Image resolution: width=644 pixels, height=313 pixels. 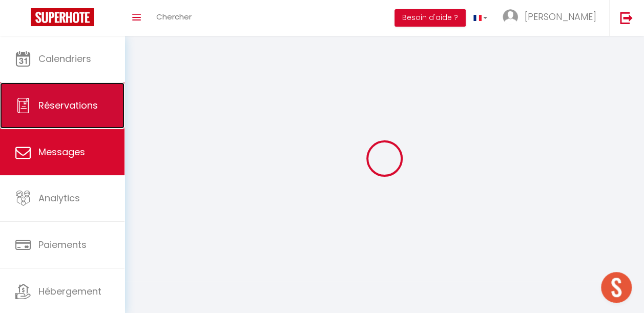 I want to click on span: Réservations, so click(x=68, y=105).